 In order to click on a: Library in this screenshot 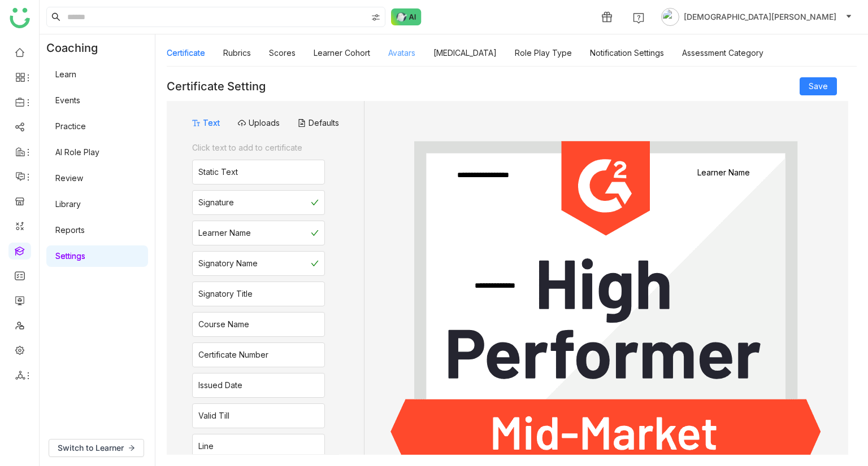, I will do `click(68, 204)`.